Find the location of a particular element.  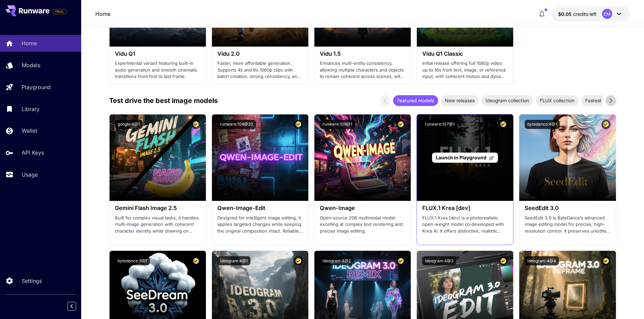

p: Built for complex visual tasks, it handles multi-image generation with coherent character identit... is located at coordinates (158, 224).